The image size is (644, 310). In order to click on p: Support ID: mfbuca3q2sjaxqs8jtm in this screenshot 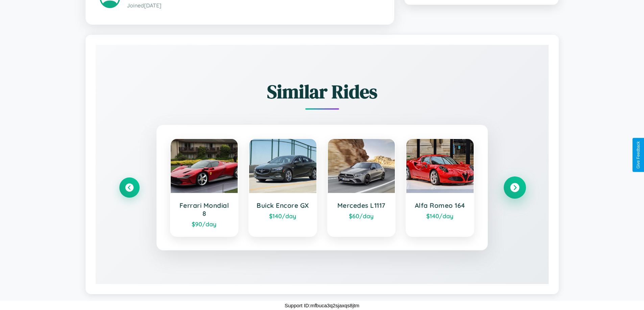, I will do `click(322, 305)`.